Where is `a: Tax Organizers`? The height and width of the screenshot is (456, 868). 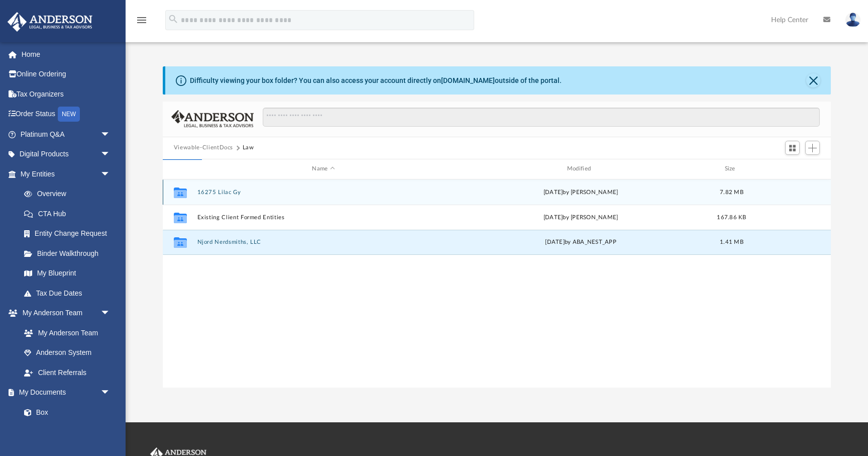
a: Tax Organizers is located at coordinates (66, 94).